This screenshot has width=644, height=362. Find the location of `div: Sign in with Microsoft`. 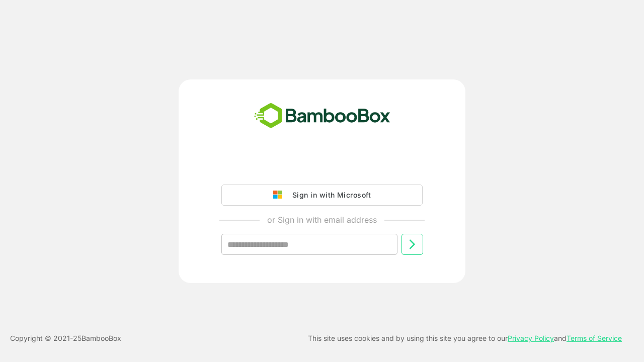

div: Sign in with Microsoft is located at coordinates (329, 196).